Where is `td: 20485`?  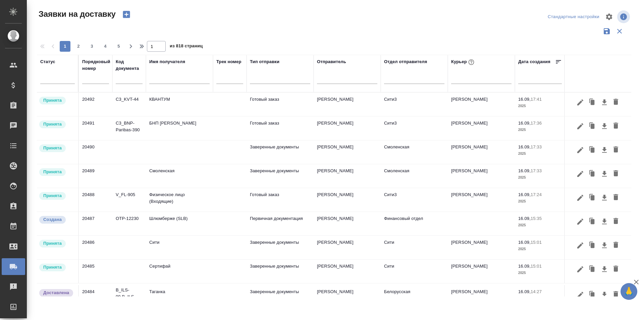 td: 20485 is located at coordinates (95, 271).